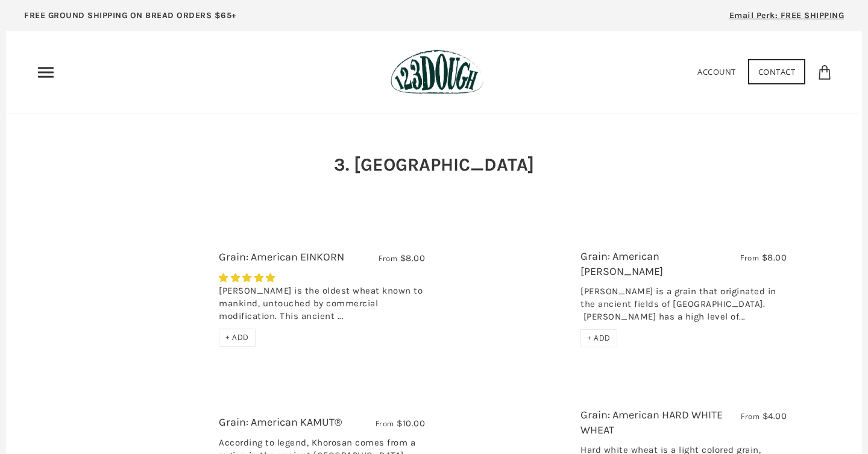 The width and height of the screenshot is (868, 454). I want to click on a: Contact, so click(777, 72).